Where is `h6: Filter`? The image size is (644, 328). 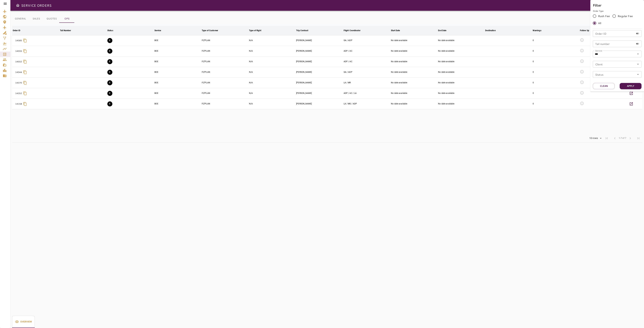 h6: Filter is located at coordinates (617, 5).